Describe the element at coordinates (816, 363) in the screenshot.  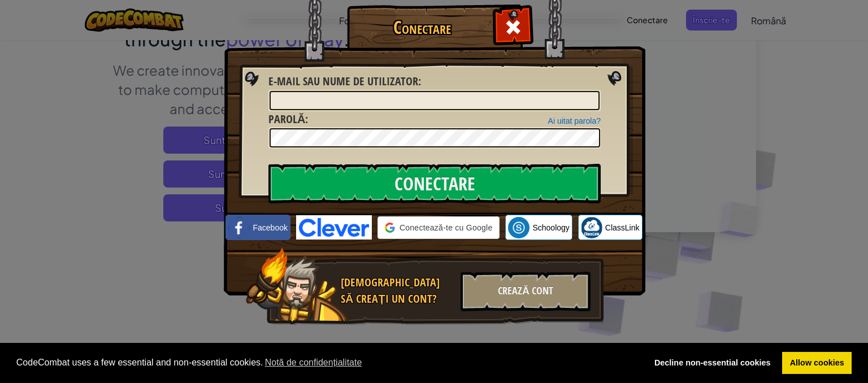
I see `a: allow cookies` at that location.